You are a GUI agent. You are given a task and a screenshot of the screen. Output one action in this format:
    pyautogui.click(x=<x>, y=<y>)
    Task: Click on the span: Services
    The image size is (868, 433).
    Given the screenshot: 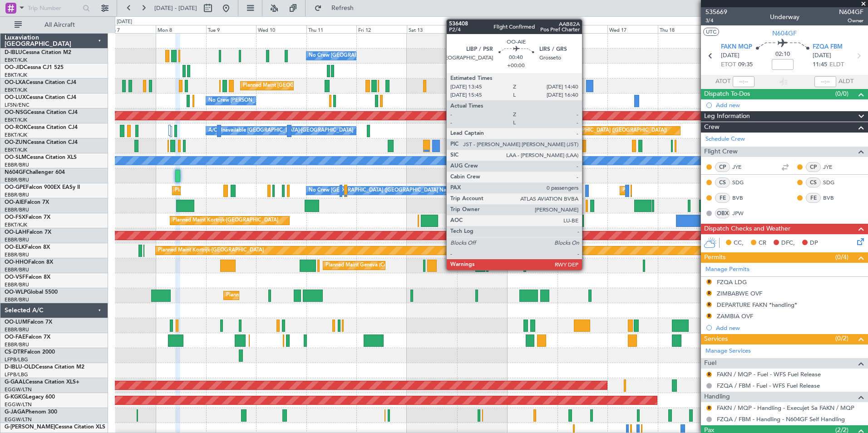 What is the action you would take?
    pyautogui.click(x=716, y=339)
    